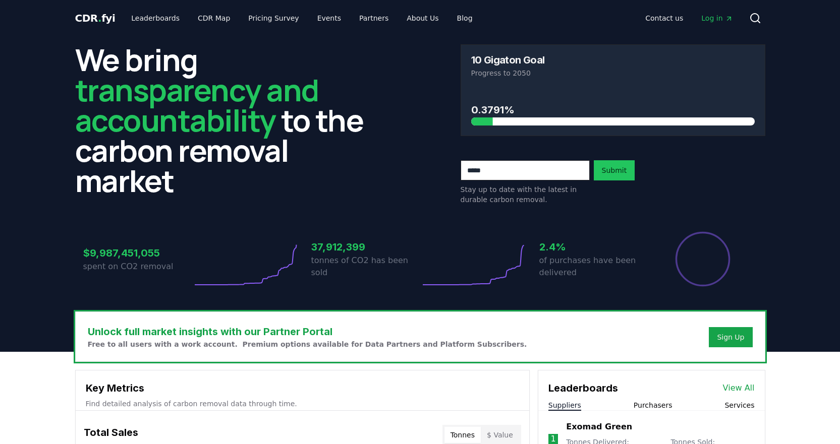 This screenshot has height=444, width=840. I want to click on div: Sign Up, so click(730, 337).